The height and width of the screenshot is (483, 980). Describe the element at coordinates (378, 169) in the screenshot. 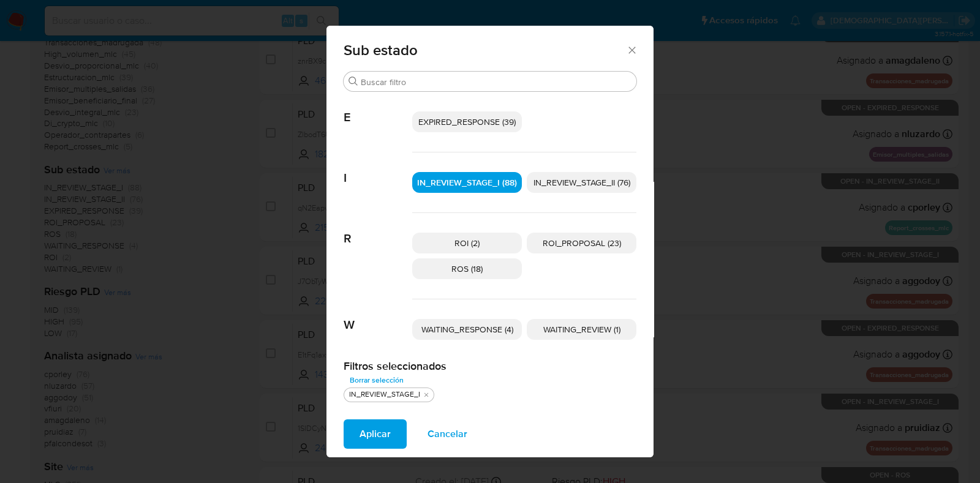

I see `span: I` at that location.